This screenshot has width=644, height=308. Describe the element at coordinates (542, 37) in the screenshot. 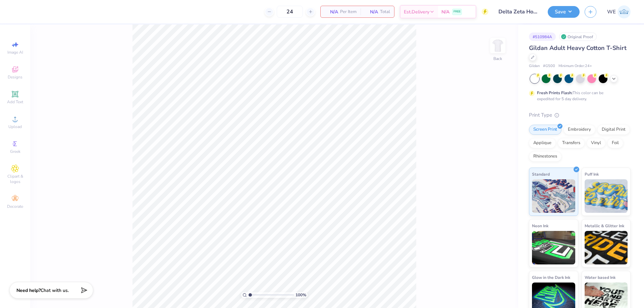

I see `div: # 510984A` at that location.